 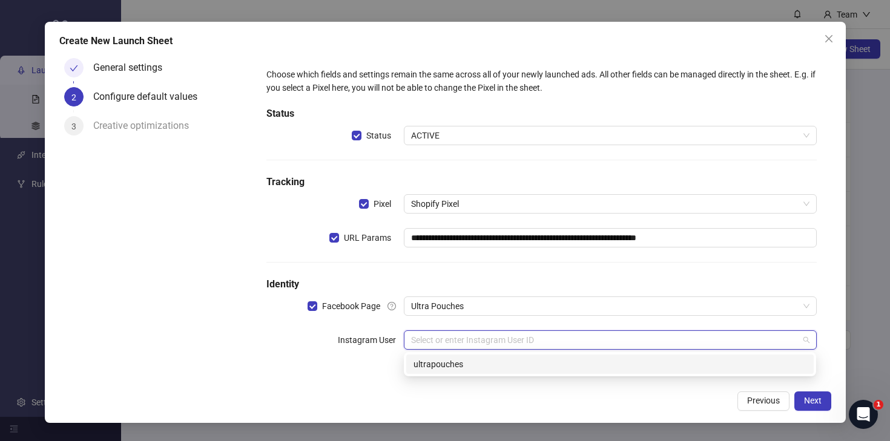 What do you see at coordinates (610, 364) in the screenshot?
I see `div: ultrapouches` at bounding box center [610, 364].